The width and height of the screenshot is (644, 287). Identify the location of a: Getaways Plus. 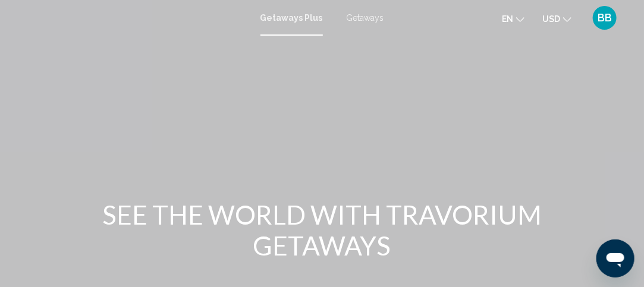
(291, 18).